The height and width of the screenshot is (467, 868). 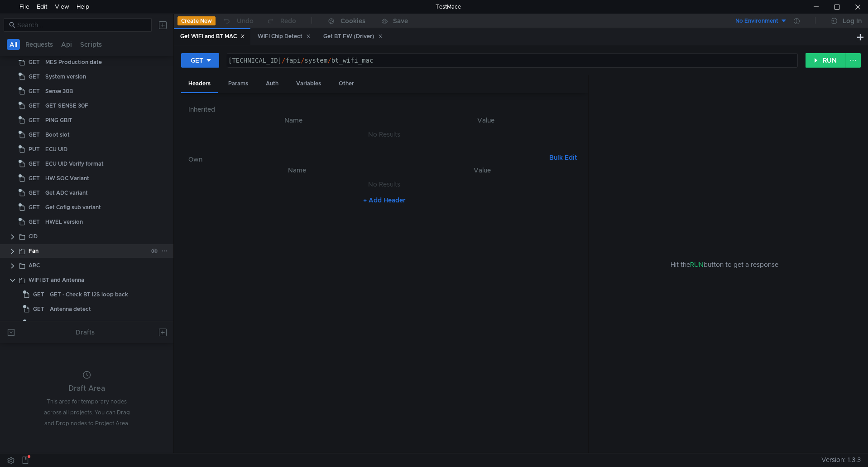 What do you see at coordinates (82, 25) in the screenshot?
I see `input: Search...` at bounding box center [82, 25].